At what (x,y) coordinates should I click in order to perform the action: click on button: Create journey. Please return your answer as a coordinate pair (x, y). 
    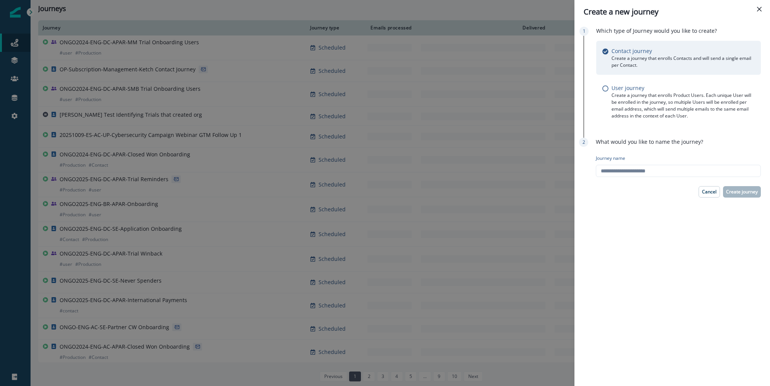
    Looking at the image, I should click on (742, 192).